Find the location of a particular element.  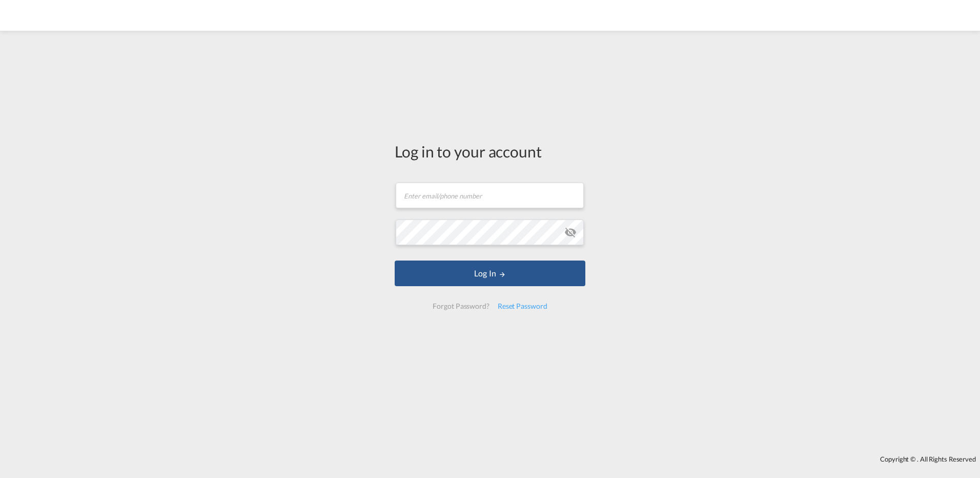

div: Forgot Password? is located at coordinates (461, 306).